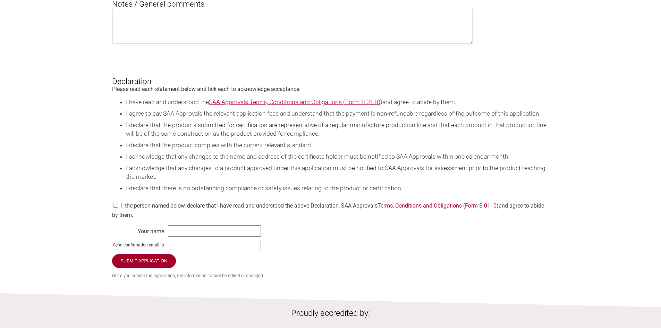 The image size is (661, 328). I want to click on li: I acknowledge that any changes to a product approved under this application must be notified to S..., so click(338, 172).